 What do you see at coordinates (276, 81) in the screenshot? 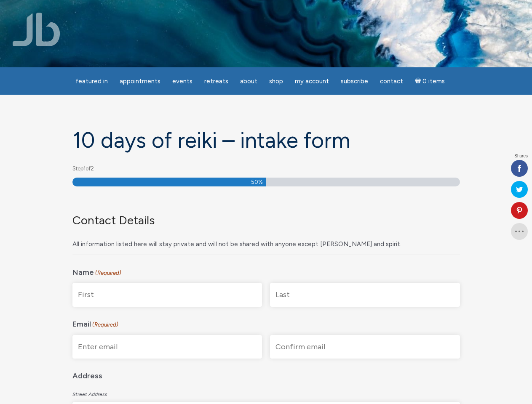
I see `span: Shop` at bounding box center [276, 81].